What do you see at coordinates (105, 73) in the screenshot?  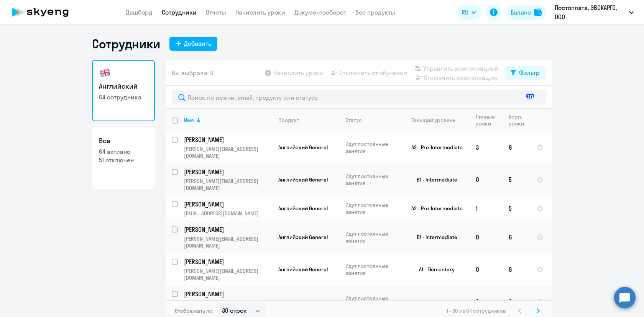 I see `img: english` at bounding box center [105, 73].